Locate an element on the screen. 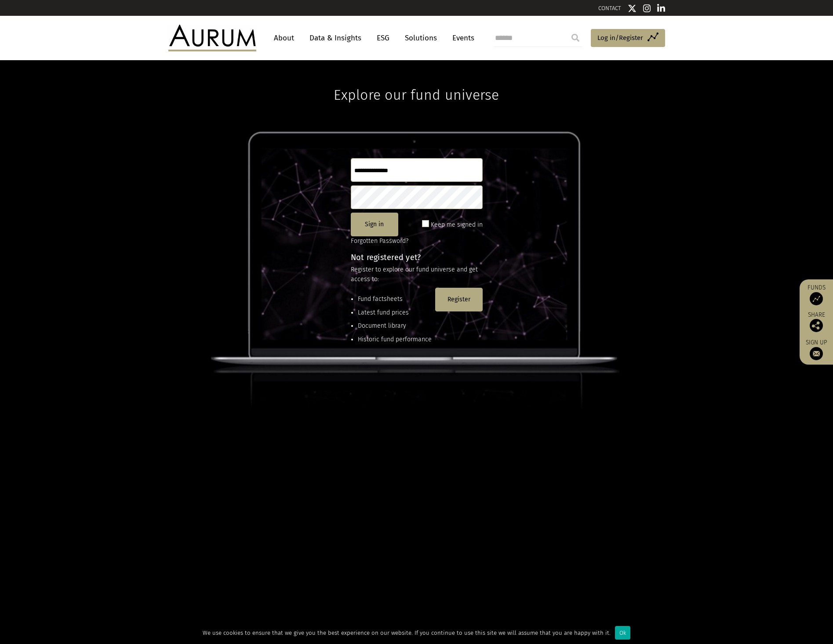  a: Log in/Register is located at coordinates (627, 38).